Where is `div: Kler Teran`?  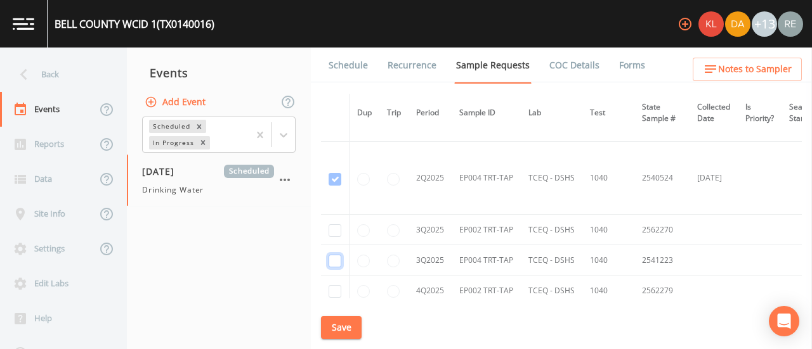 div: Kler Teran is located at coordinates (711, 24).